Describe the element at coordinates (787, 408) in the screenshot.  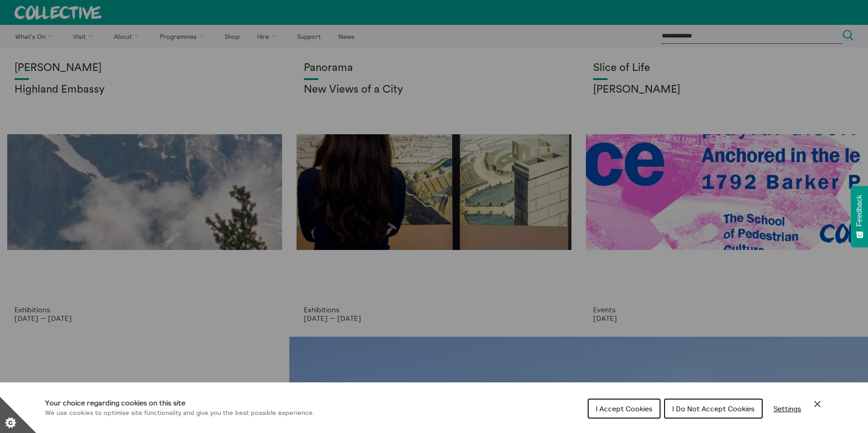
I see `span: Settings` at that location.